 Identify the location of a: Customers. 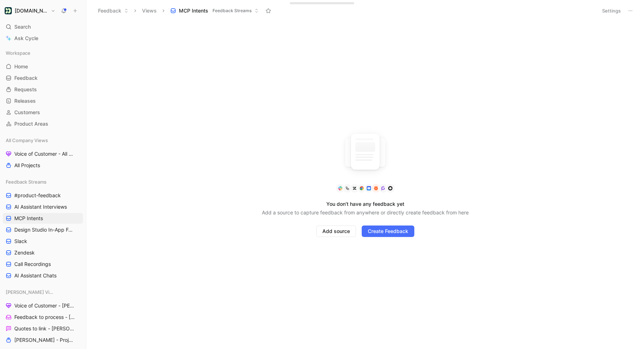
(43, 113).